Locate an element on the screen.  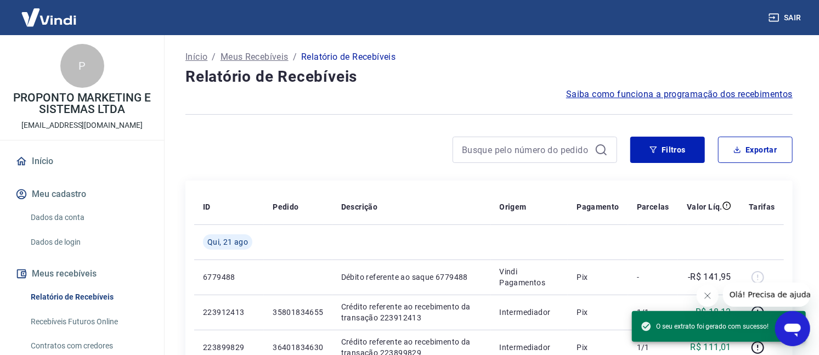
p: Origem is located at coordinates (513, 207).